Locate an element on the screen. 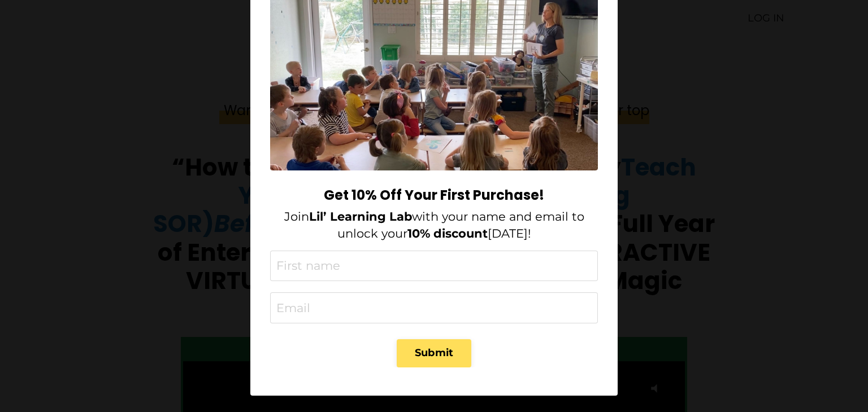 Image resolution: width=868 pixels, height=412 pixels. input: Email is located at coordinates (434, 308).